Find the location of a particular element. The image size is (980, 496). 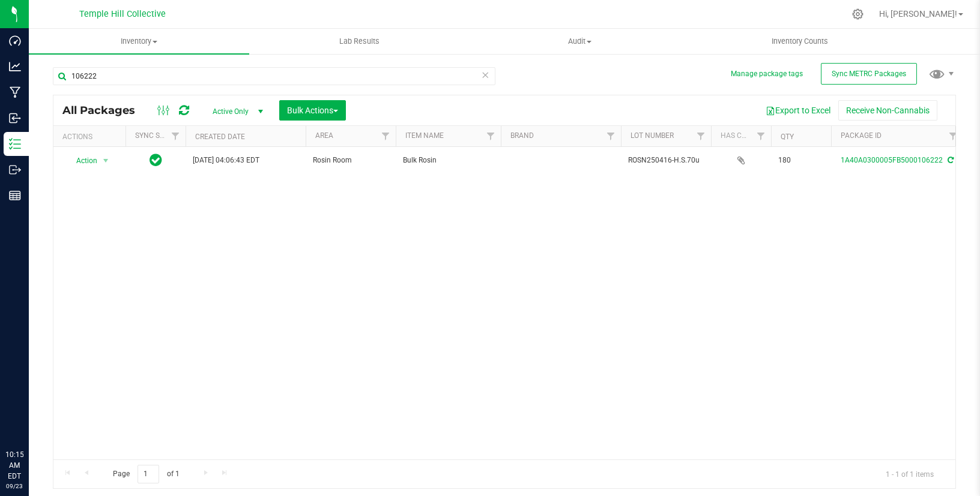

span: ROSN250416-H.S.70u is located at coordinates (665, 160).